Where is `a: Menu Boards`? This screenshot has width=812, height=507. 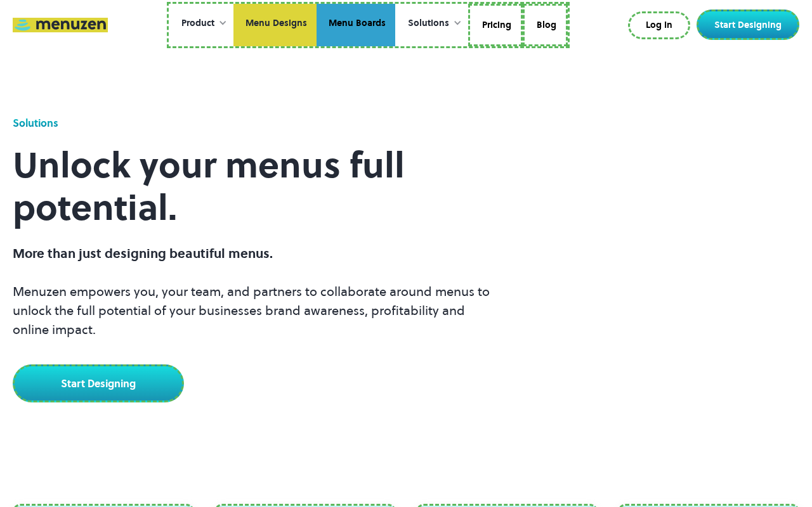
a: Menu Boards is located at coordinates (356, 26).